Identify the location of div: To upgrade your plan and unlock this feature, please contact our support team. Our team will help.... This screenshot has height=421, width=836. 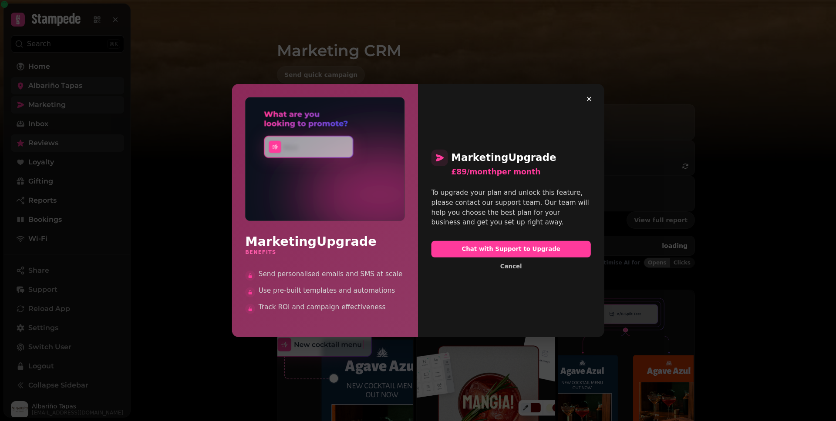
(511, 208).